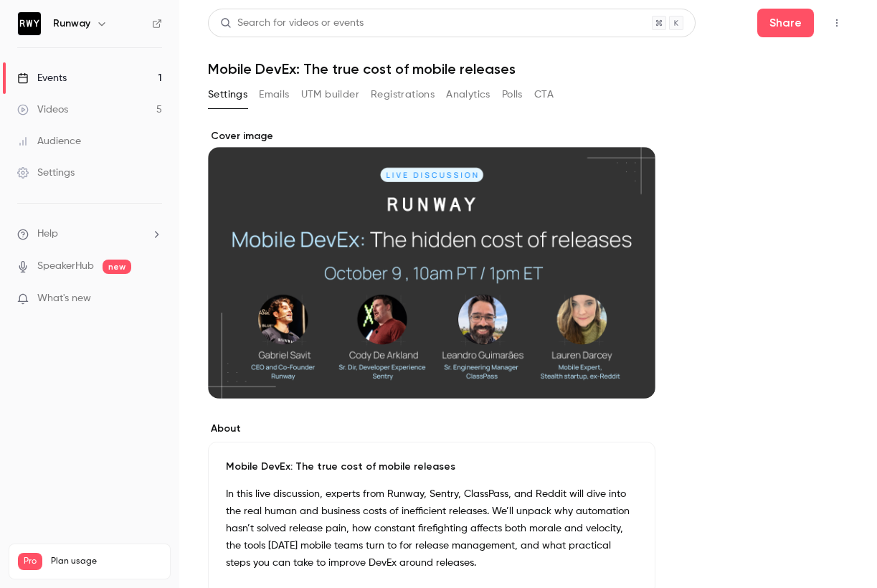  What do you see at coordinates (106, 562) in the screenshot?
I see `span: Plan usage` at bounding box center [106, 562].